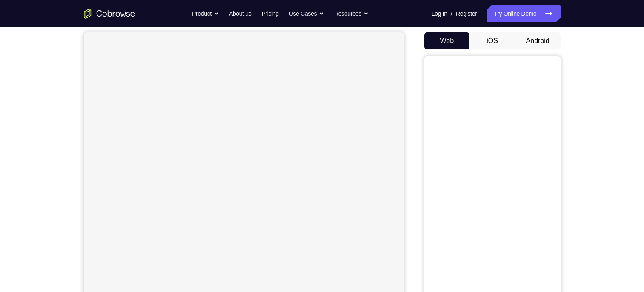 This screenshot has height=292, width=644. I want to click on a: Try Online Demo, so click(524, 14).